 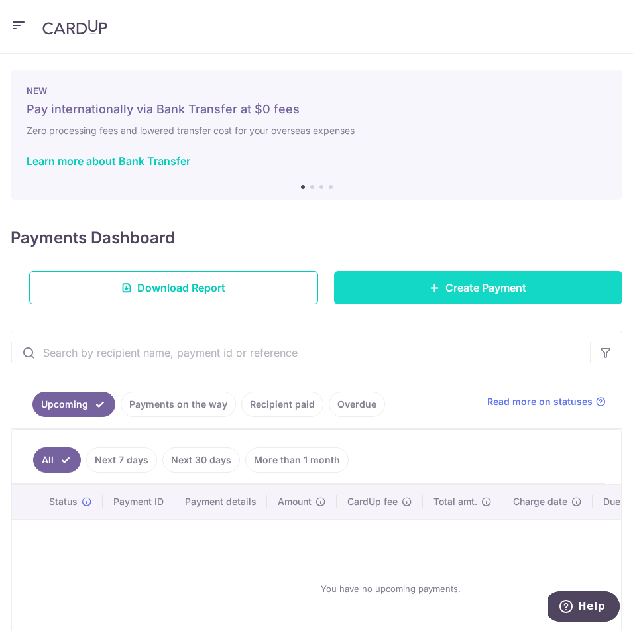 I want to click on span: Create Payment, so click(x=486, y=288).